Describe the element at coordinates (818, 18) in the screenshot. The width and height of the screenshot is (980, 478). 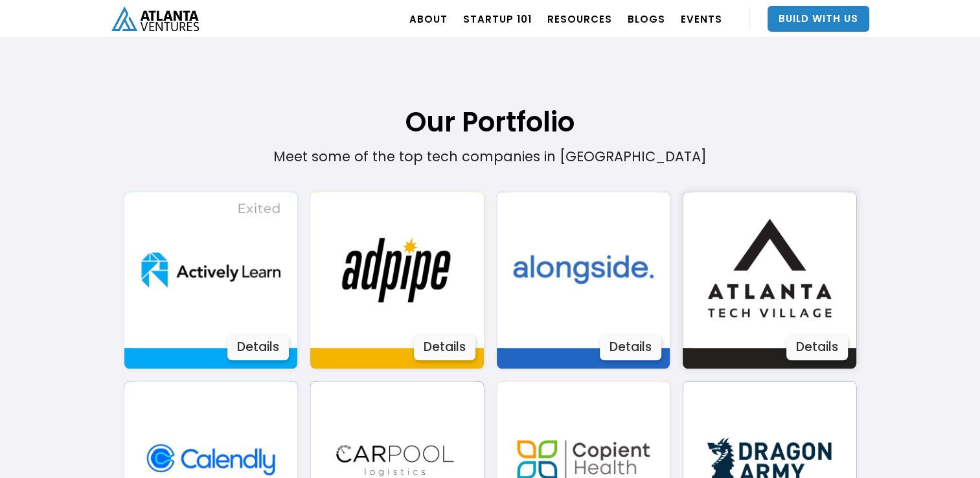
I see `a: Build With Us` at that location.